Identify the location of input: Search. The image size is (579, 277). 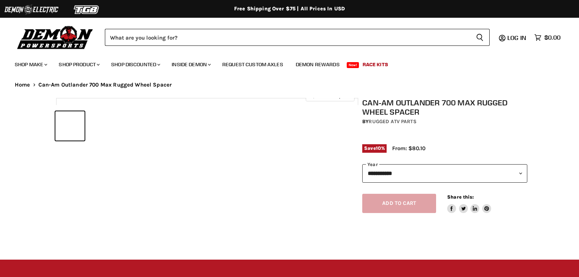
(287, 37).